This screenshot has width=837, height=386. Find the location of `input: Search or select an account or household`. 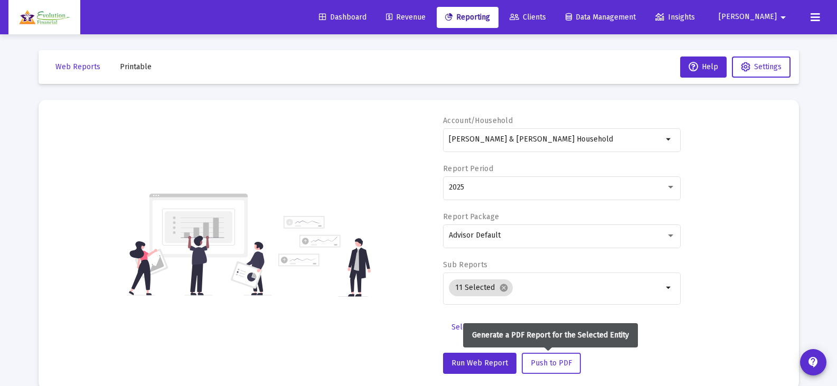

input: Search or select an account or household is located at coordinates (555, 139).